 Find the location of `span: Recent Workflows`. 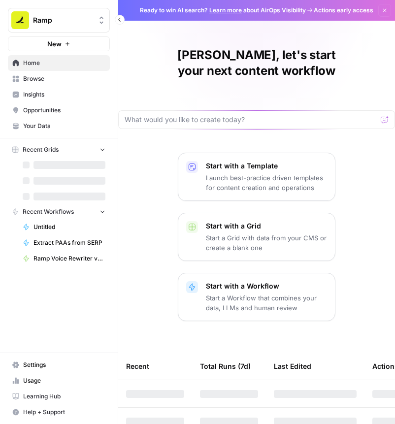

span: Recent Workflows is located at coordinates (48, 212).